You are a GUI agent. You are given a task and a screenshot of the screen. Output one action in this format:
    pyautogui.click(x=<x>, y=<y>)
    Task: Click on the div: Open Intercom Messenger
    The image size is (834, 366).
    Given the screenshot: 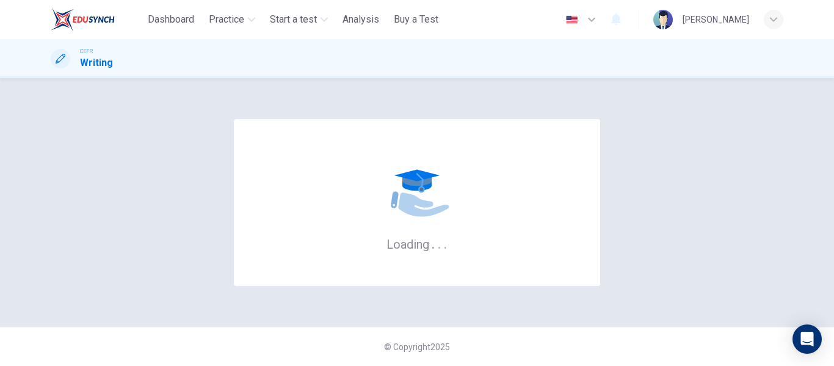 What is the action you would take?
    pyautogui.click(x=807, y=339)
    